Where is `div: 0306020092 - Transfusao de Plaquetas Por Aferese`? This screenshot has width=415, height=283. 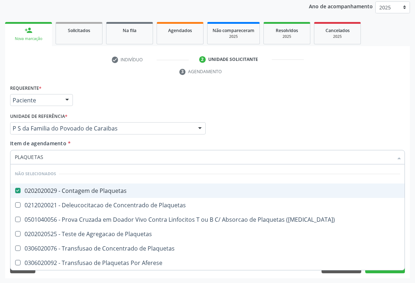
div: 0306020092 - Transfusao de Plaquetas Por Aferese is located at coordinates (207, 263).